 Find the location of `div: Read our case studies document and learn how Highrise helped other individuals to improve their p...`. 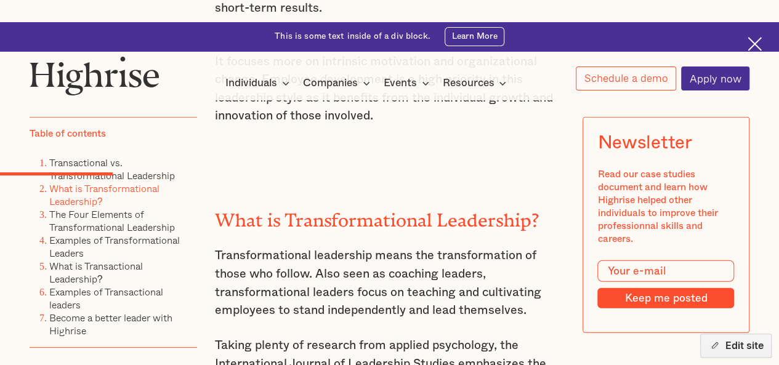

div: Read our case studies document and learn how Highrise helped other individuals to improve their p... is located at coordinates (666, 206).